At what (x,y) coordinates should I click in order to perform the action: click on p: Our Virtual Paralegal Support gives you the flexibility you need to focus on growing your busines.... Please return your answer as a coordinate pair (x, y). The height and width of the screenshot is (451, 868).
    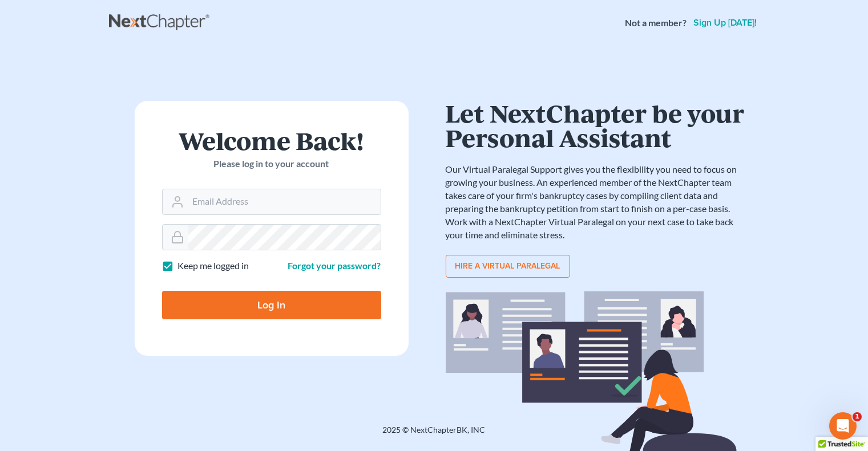
    Looking at the image, I should click on (597, 202).